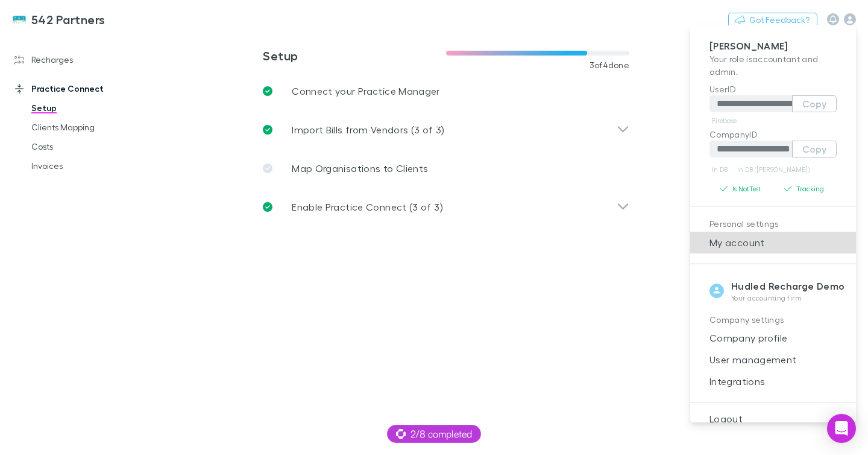 Image resolution: width=868 pixels, height=455 pixels. Describe the element at coordinates (773, 65) in the screenshot. I see `p: Your role is accountant and admin .` at that location.